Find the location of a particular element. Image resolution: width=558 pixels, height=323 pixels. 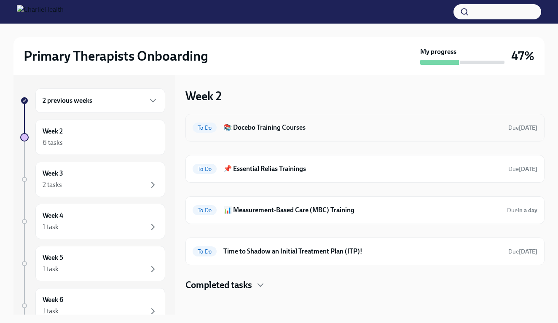

img: CharlieHealth is located at coordinates (40, 12).